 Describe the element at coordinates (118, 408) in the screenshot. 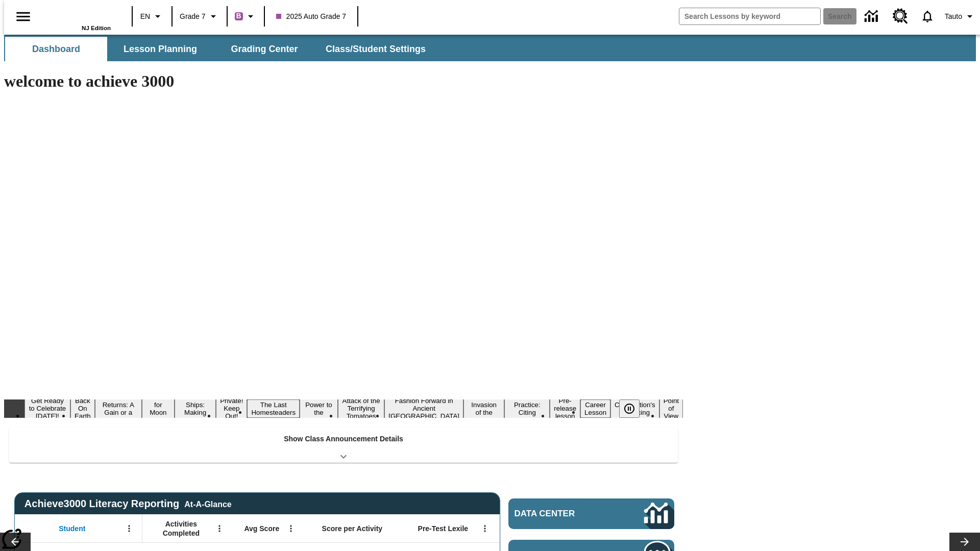

I see `button: Slide 3 Free Returns: A Gain or a Drain?` at that location.